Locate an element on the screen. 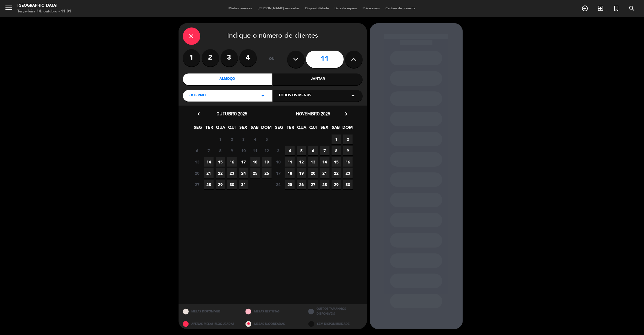  span: 16 is located at coordinates (348, 162).